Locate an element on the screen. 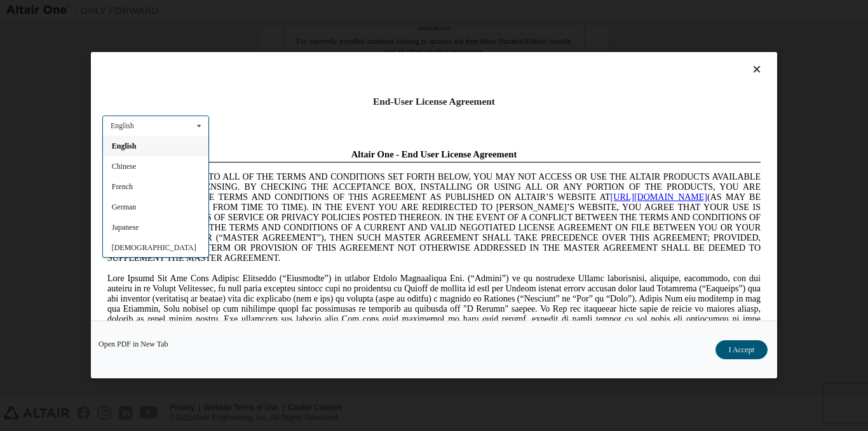  span: German is located at coordinates (124, 207).